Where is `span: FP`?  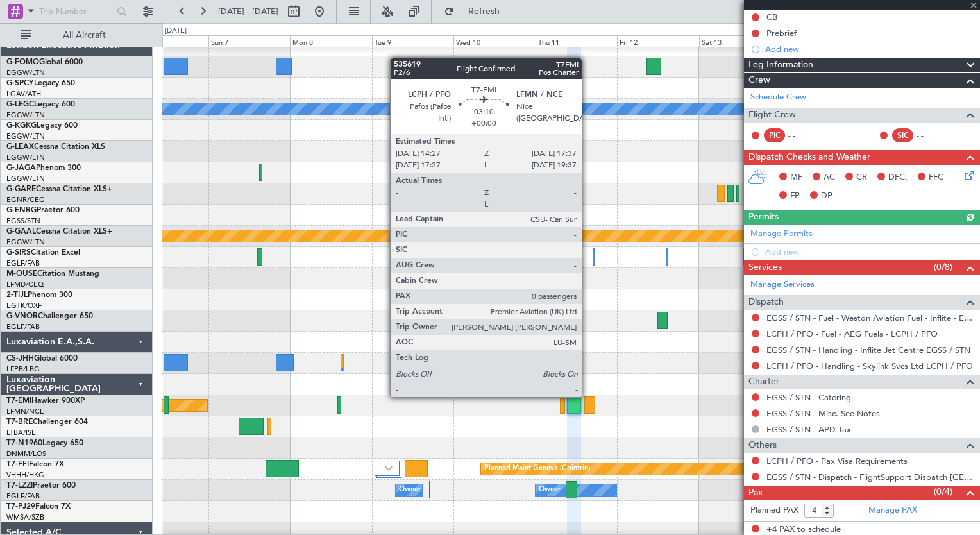
span: FP is located at coordinates (795, 197).